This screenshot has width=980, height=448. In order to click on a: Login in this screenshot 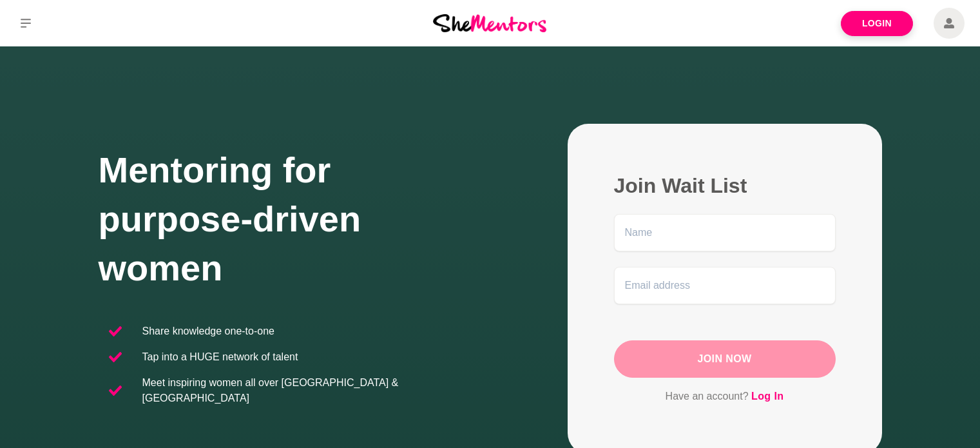, I will do `click(877, 23)`.